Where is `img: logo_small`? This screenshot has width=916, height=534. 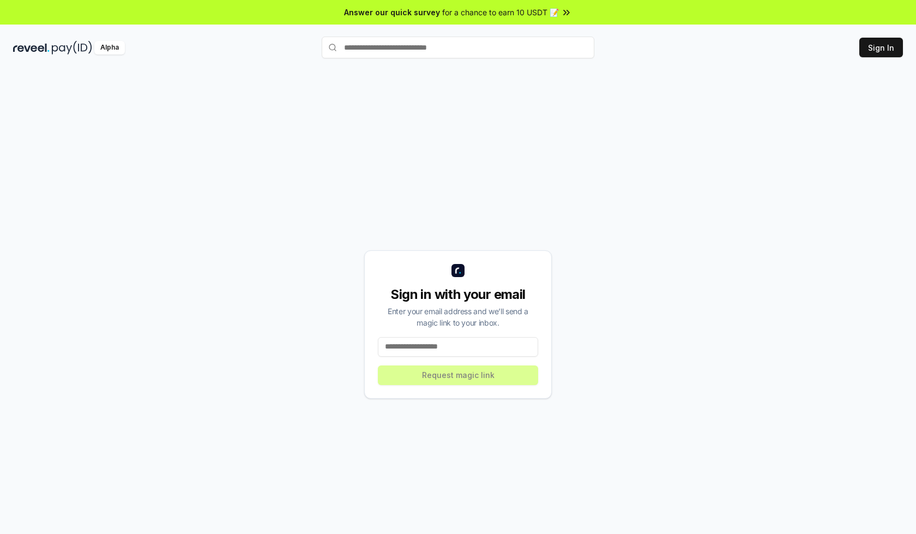 img: logo_small is located at coordinates (458, 270).